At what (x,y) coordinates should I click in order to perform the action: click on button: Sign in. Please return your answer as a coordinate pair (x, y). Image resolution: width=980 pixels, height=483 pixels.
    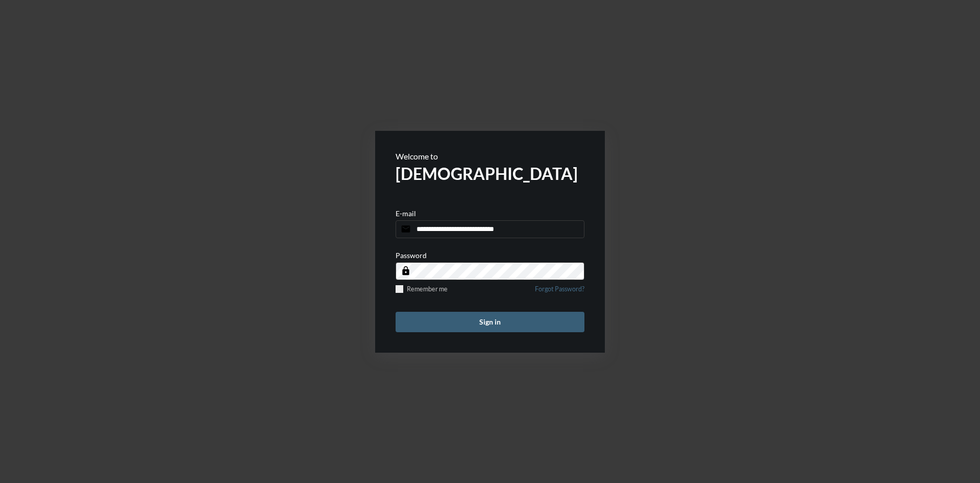
    Looking at the image, I should click on (490, 322).